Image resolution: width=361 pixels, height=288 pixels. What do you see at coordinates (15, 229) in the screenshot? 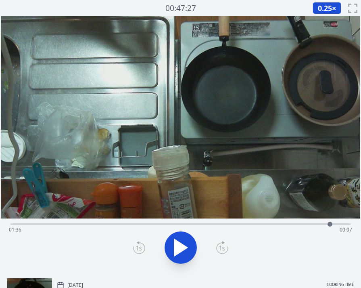
I see `span: 01:36` at bounding box center [15, 229].